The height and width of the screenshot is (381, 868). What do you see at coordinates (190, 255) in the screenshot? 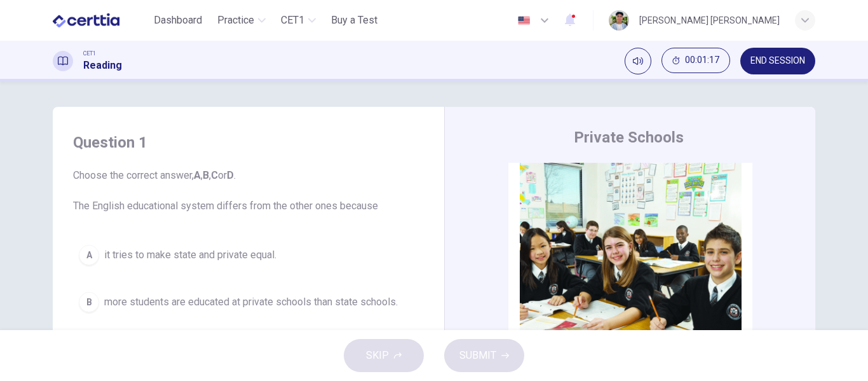
I see `span: it tries to make state and private equal.` at bounding box center [190, 255].